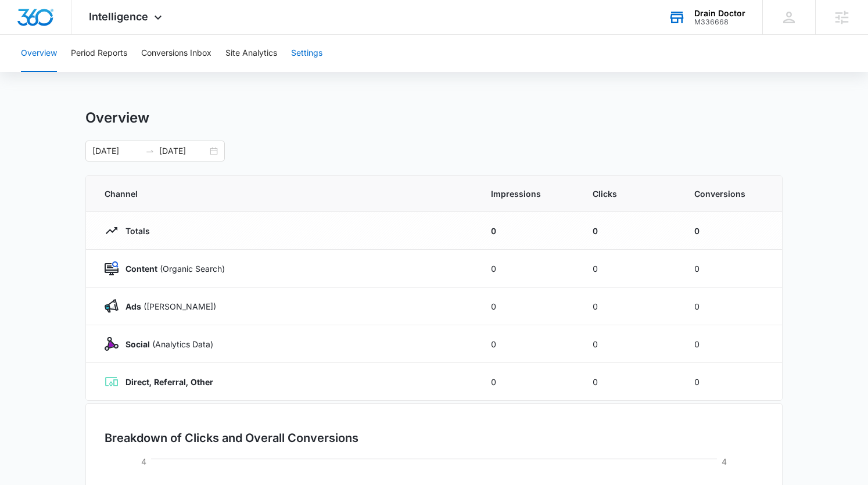  Describe the element at coordinates (99, 53) in the screenshot. I see `button: Period Reports` at that location.